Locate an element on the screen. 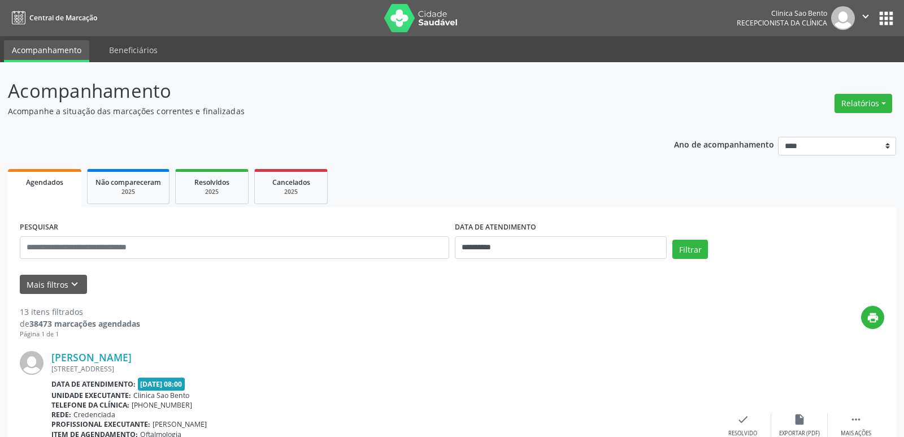 The height and width of the screenshot is (437, 904). button: Relatórios is located at coordinates (863, 103).